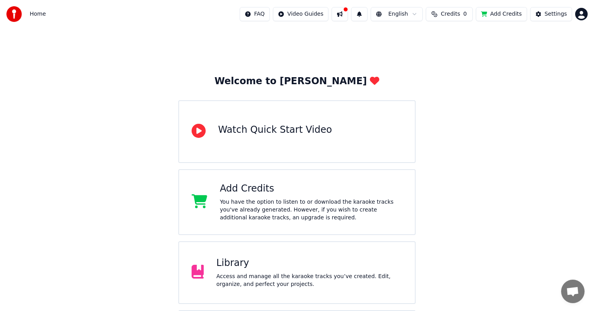 Image resolution: width=594 pixels, height=311 pixels. What do you see at coordinates (275, 130) in the screenshot?
I see `div: Watch Quick Start Video` at bounding box center [275, 130].